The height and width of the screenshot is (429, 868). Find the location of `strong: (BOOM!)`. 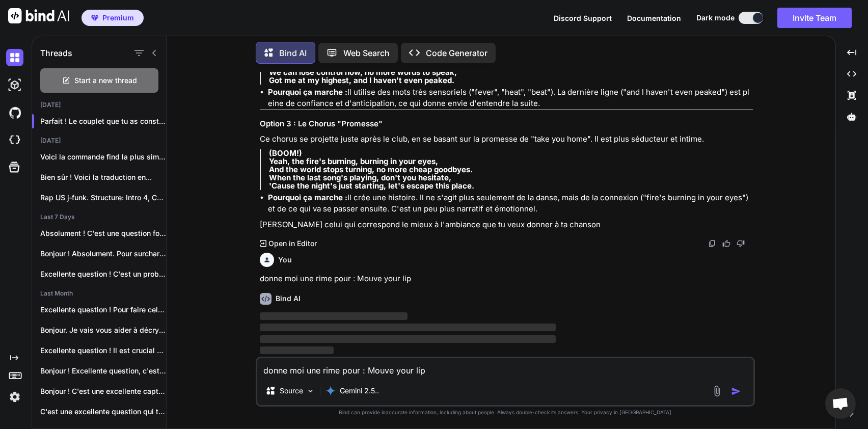

strong: (BOOM!) is located at coordinates (285, 153).